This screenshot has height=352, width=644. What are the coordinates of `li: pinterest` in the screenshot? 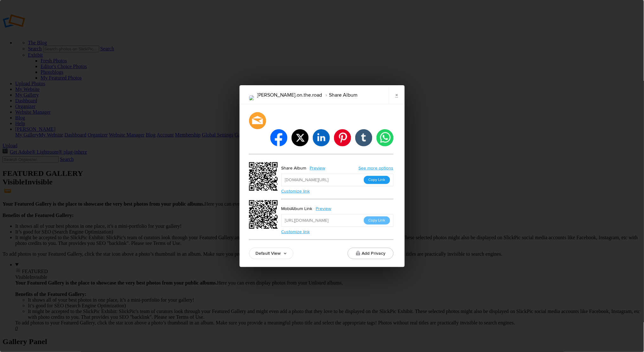 It's located at (343, 138).